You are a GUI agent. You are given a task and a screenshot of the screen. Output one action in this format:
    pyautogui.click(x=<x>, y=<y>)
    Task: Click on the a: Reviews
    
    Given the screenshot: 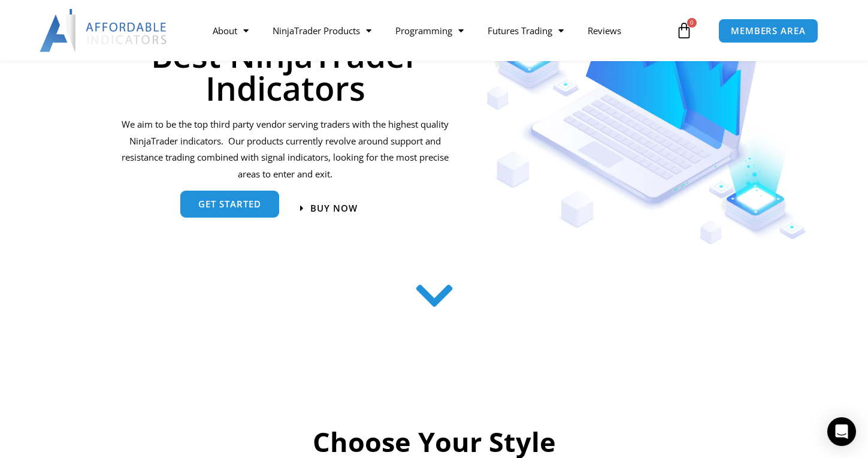 What is the action you would take?
    pyautogui.click(x=604, y=31)
    